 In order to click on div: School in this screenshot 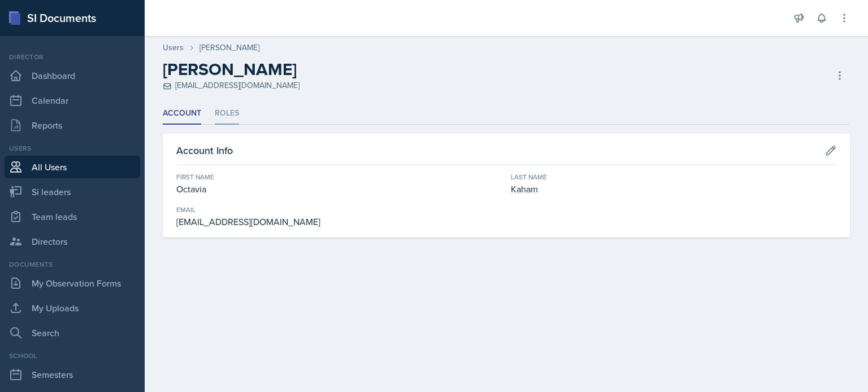, I will do `click(72, 356)`.